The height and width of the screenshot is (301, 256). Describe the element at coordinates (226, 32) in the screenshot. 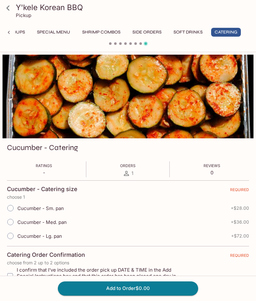

I see `button: Catering` at that location.